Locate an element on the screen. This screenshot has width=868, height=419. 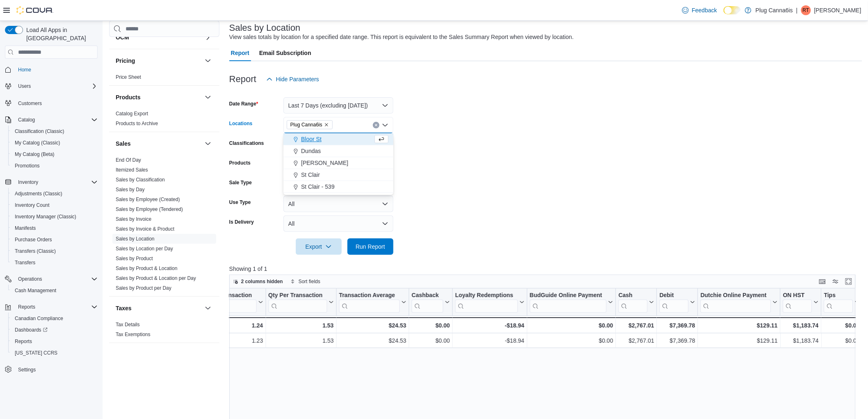
span: Catalog is located at coordinates (56, 120).